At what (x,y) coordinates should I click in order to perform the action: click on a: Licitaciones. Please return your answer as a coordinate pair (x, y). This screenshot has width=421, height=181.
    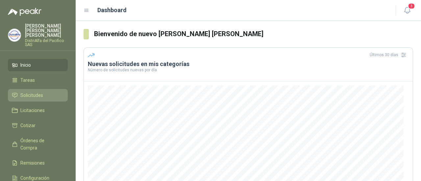
    Looking at the image, I should click on (38, 110).